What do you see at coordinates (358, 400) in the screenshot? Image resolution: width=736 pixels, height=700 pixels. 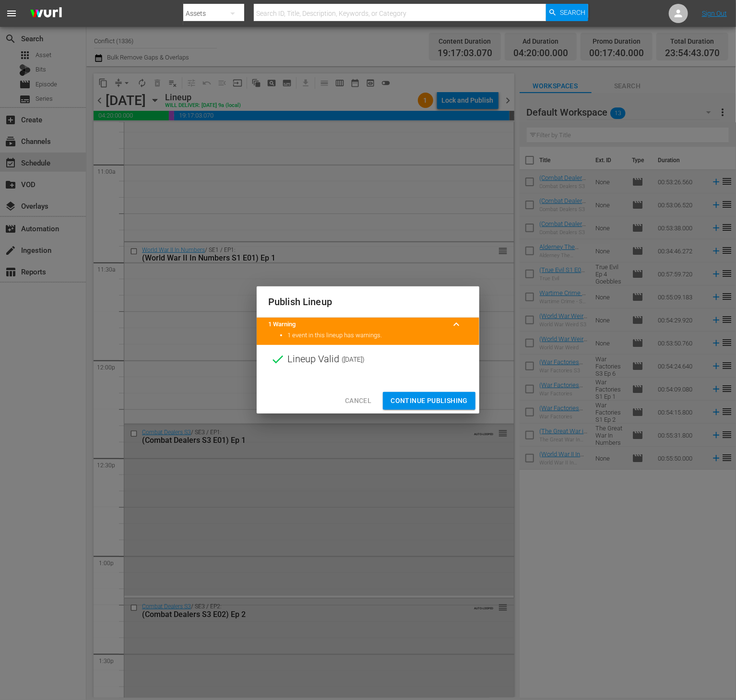 I see `span: Cancel` at bounding box center [358, 400].